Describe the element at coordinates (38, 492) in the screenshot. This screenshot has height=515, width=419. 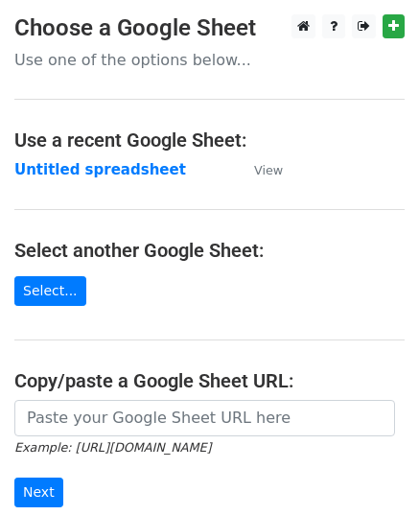
I see `input: Next` at that location.